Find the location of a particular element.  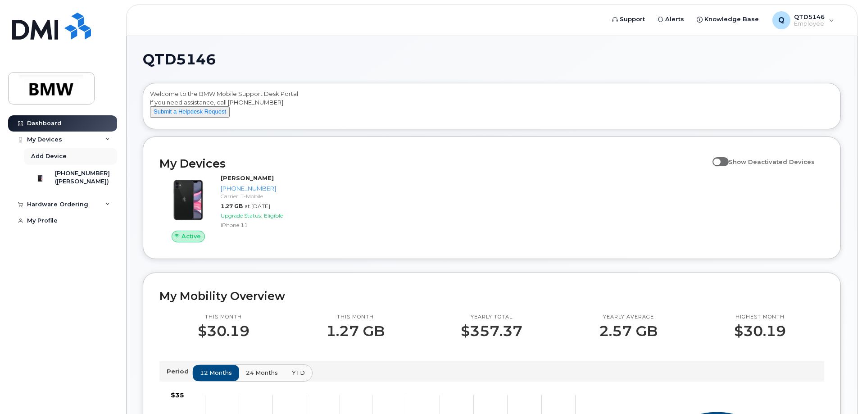

p: Period is located at coordinates (179, 371).